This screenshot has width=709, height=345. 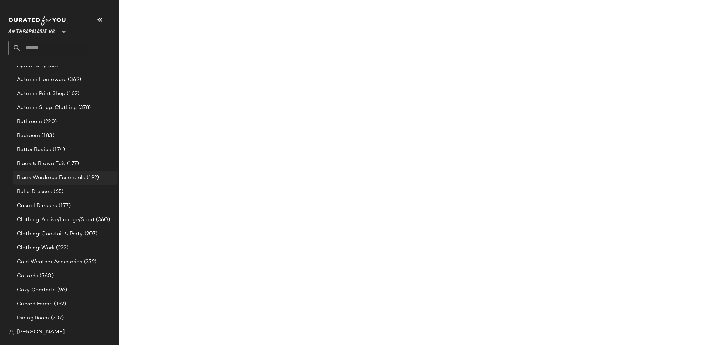 I want to click on span: (96), so click(x=61, y=290).